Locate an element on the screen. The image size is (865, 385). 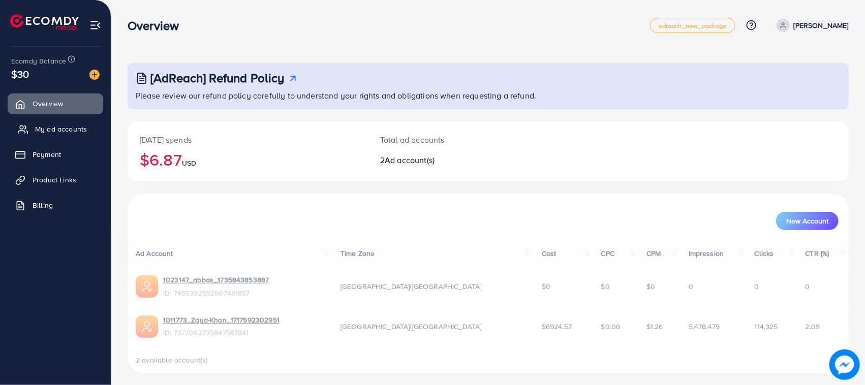
h2: 2 is located at coordinates (458, 160).